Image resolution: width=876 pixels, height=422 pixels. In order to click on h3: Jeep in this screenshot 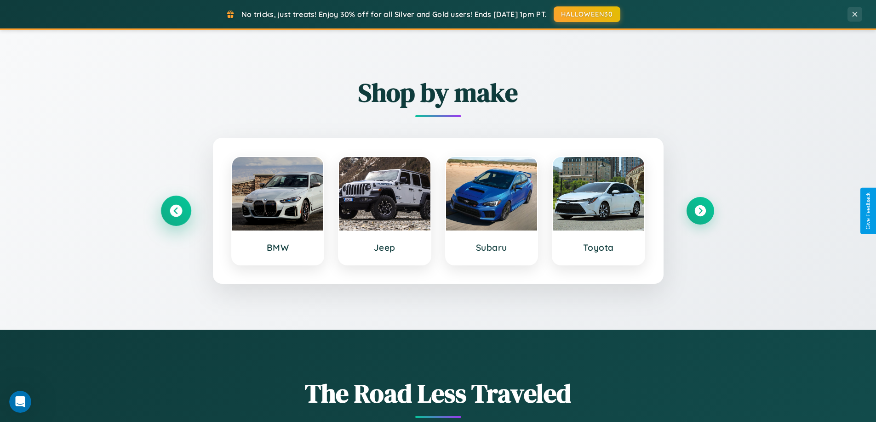, I will do `click(384, 248)`.